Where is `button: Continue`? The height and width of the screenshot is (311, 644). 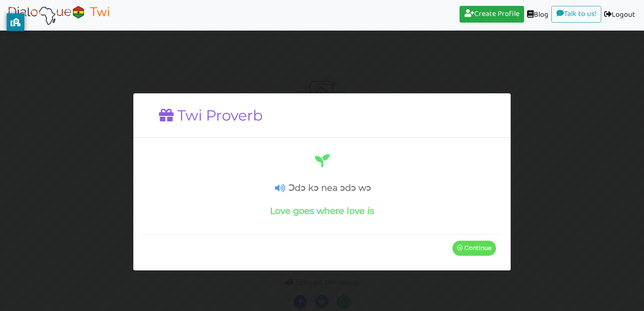
button: Continue is located at coordinates (474, 248).